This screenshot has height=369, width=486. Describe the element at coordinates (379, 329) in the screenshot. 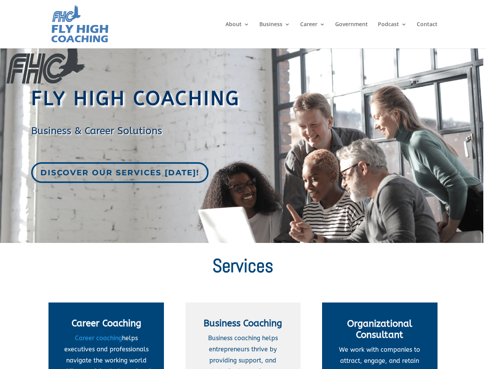

I see `span: Organizational Consultant` at that location.